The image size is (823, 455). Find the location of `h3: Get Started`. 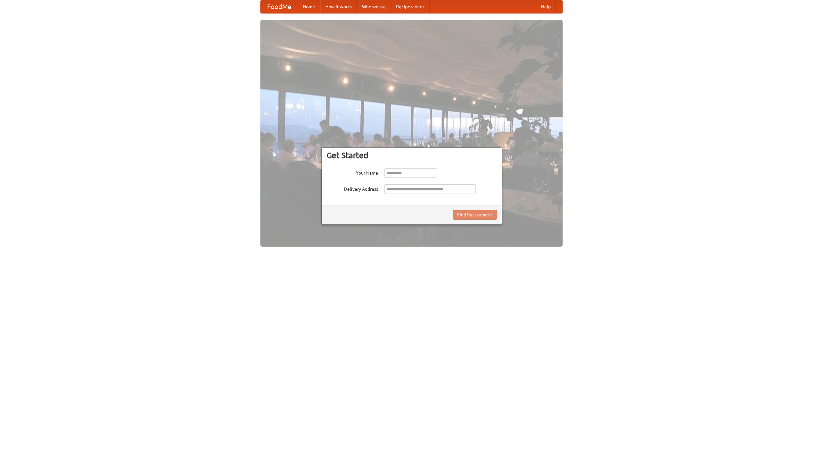

h3: Get Started is located at coordinates (412, 155).